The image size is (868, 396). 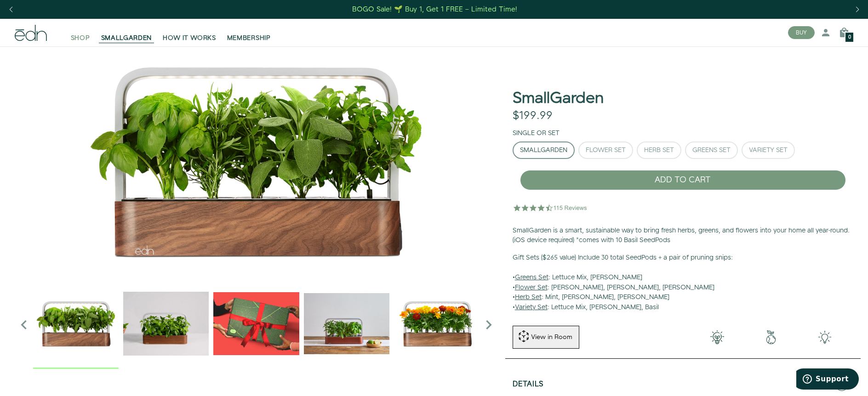 What do you see at coordinates (347, 324) in the screenshot?
I see `img: edn-smallgarden-mixed-herbs-table-product-2000px_1024x.jpg` at bounding box center [347, 324].